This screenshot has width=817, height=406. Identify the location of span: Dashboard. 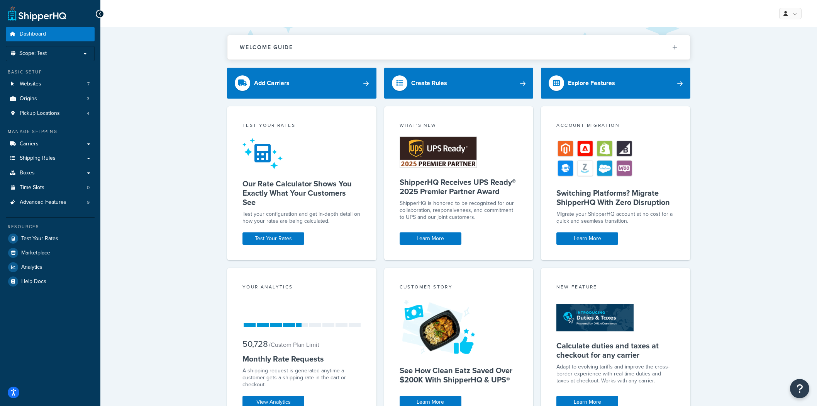
(33, 34).